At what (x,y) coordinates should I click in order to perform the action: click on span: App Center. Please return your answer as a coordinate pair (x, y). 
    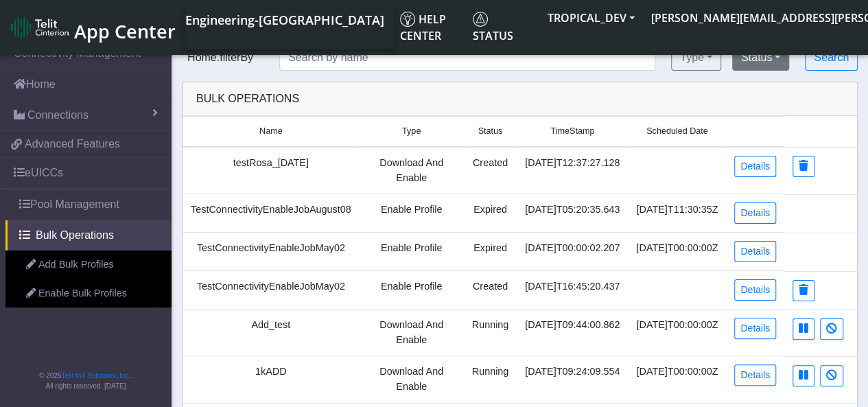
    Looking at the image, I should click on (125, 31).